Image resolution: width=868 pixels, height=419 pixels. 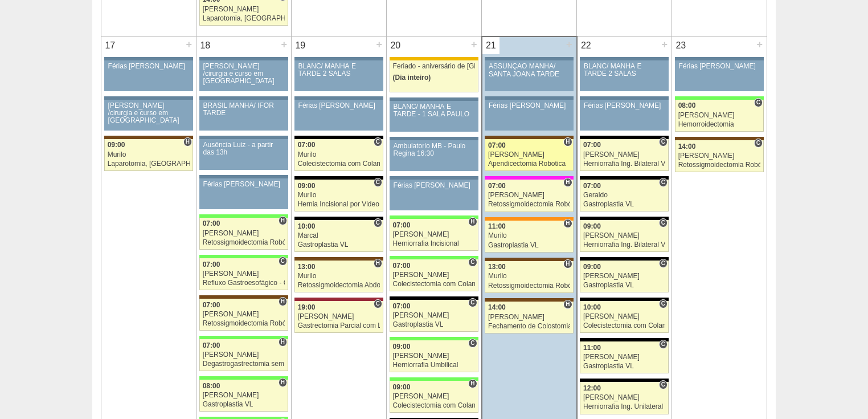 What do you see at coordinates (307, 267) in the screenshot?
I see `span: 13:00` at bounding box center [307, 267].